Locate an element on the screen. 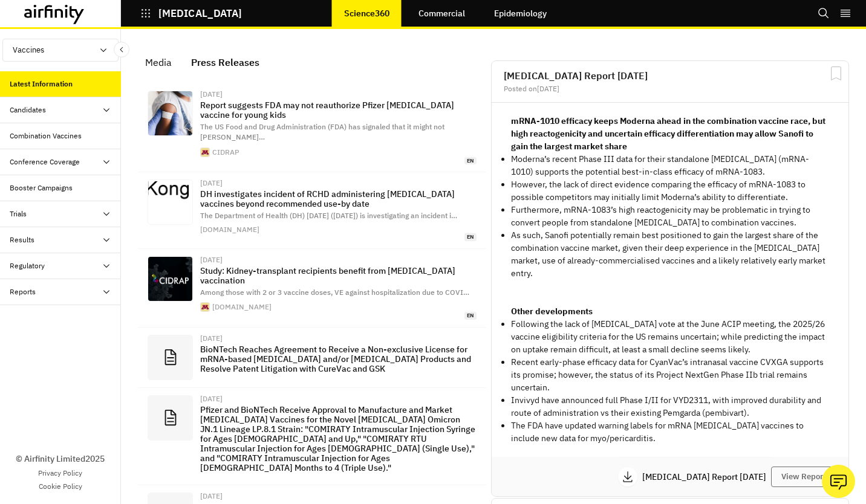 This screenshot has width=866, height=504. svg: Bookmark Report is located at coordinates (835, 73).